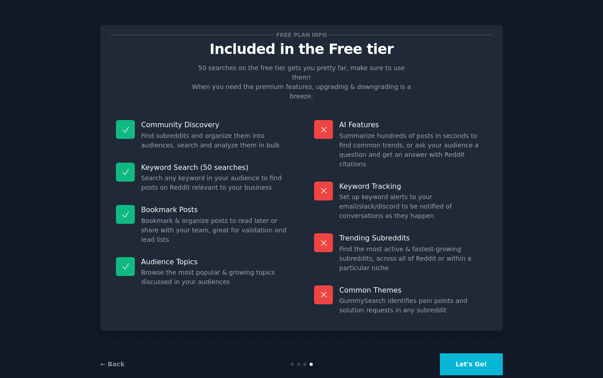 The height and width of the screenshot is (378, 603). What do you see at coordinates (215, 141) in the screenshot?
I see `dd: Find subreddits and organize them into audiences, search and analyze them in bulk` at bounding box center [215, 141].